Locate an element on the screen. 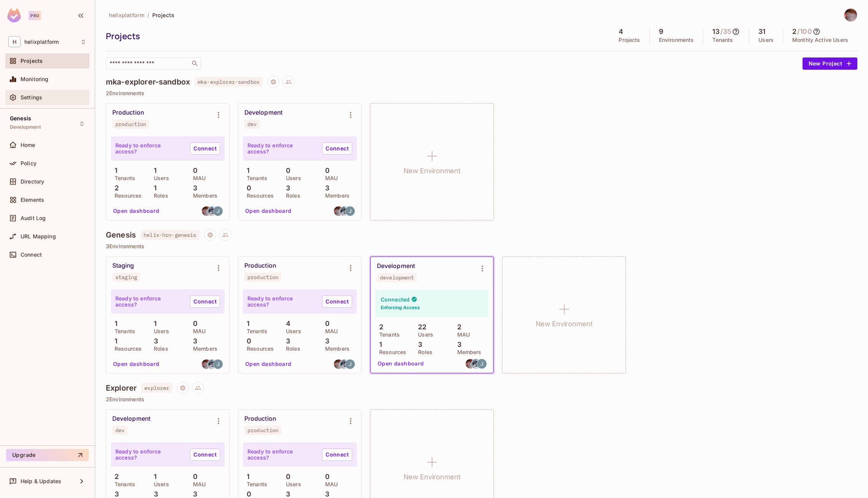 This screenshot has width=868, height=498. h5: 31 is located at coordinates (762, 31).